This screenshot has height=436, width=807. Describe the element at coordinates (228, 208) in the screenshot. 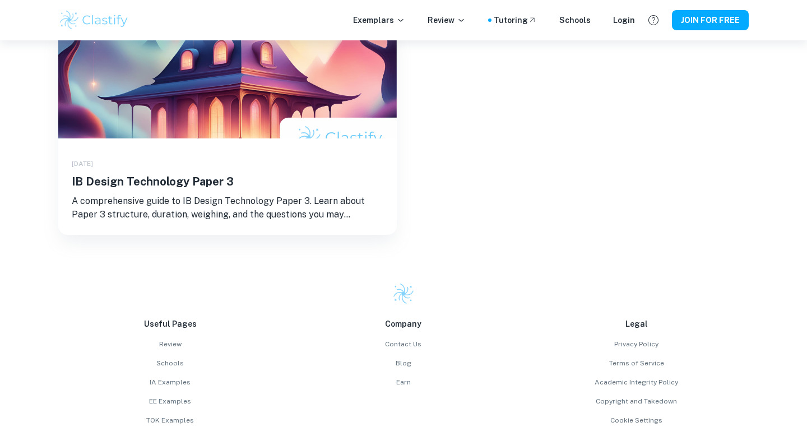

I see `p: A comprehensive guide to IB Design Technology Paper 3. Learn about Paper 3 structure, duration, w...` at that location.